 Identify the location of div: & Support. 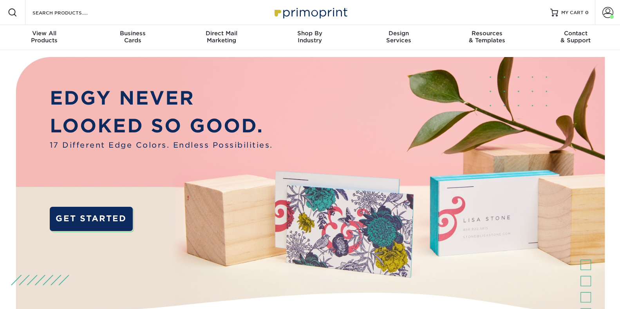
(575, 37).